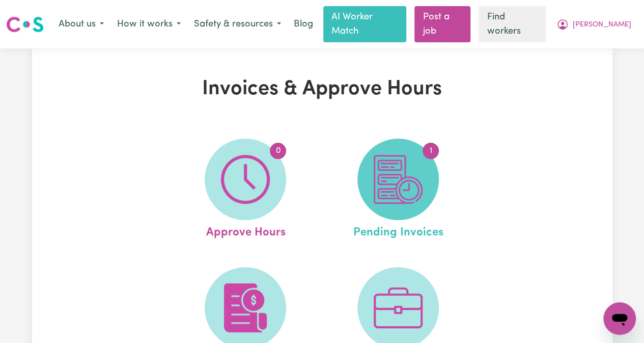 The width and height of the screenshot is (644, 343). What do you see at coordinates (149, 24) in the screenshot?
I see `button: How it works` at bounding box center [149, 24].